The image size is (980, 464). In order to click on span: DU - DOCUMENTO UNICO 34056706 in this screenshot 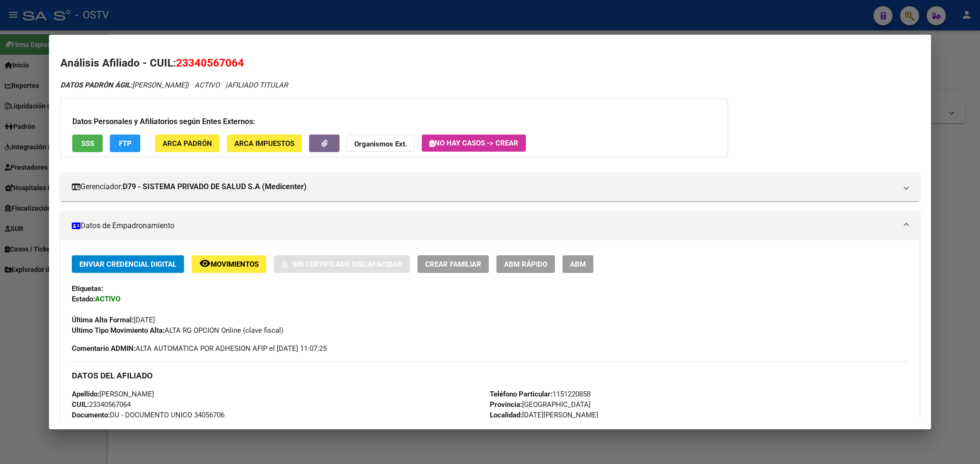, I will do `click(148, 415)`.